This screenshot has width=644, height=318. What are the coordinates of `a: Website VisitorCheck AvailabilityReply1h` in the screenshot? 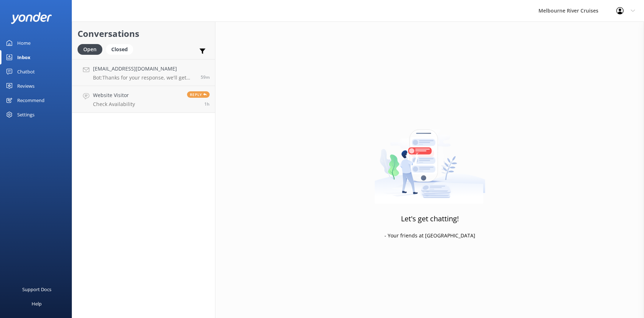 It's located at (144, 100).